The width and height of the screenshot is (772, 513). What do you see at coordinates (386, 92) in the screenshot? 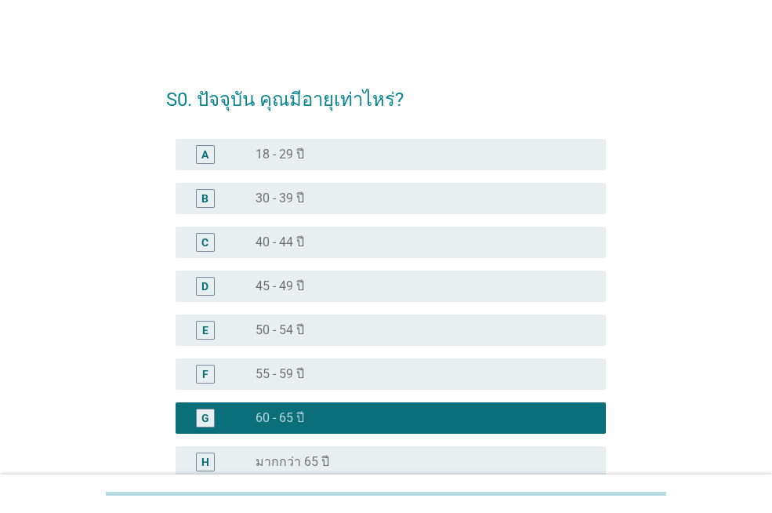
I see `h2: S0. ปัจจุบัน คุณมีอายุเท่าไหร่?` at bounding box center [386, 92].